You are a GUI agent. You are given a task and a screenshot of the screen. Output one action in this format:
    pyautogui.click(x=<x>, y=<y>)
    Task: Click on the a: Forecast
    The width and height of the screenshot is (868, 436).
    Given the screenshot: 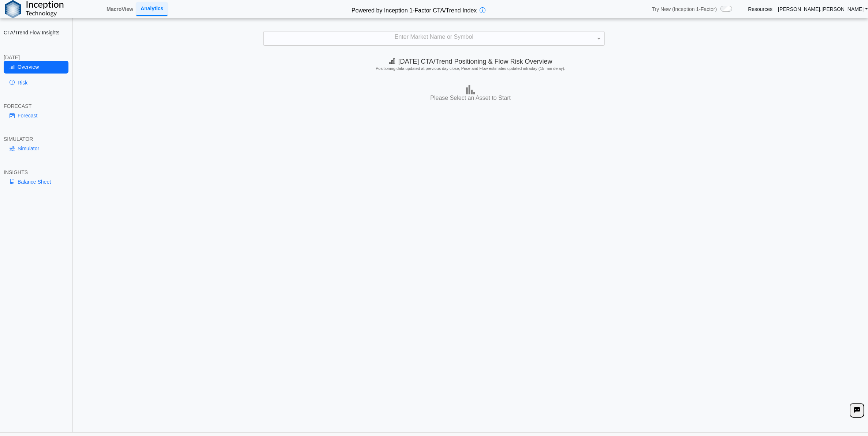 What is the action you would take?
    pyautogui.click(x=36, y=116)
    